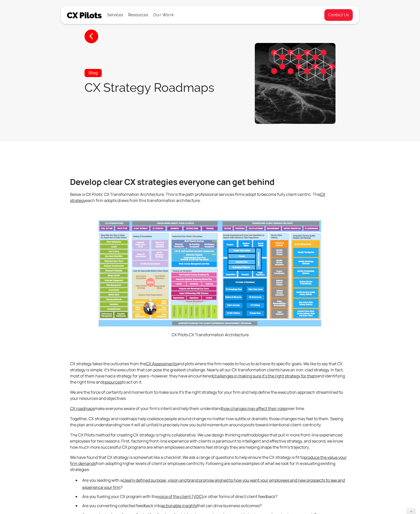  What do you see at coordinates (210, 182) in the screenshot?
I see `h2: Develop clear CX strategies everyone can get behind` at bounding box center [210, 182].